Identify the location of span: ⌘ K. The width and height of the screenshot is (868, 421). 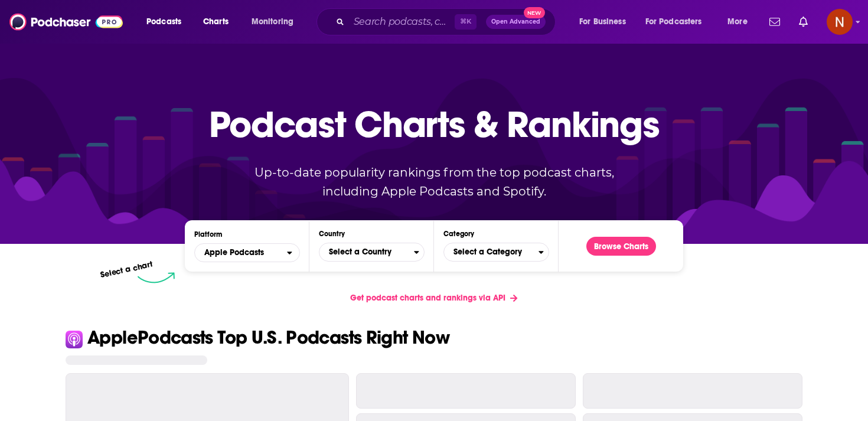
(465, 22).